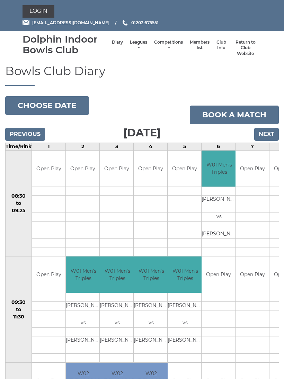 This screenshot has height=379, width=284. I want to click on a: Login, so click(38, 11).